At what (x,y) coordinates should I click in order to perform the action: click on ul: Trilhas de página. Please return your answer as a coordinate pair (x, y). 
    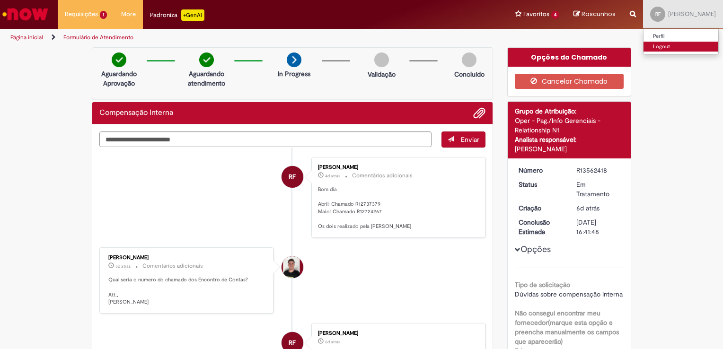
    Looking at the image, I should click on (241, 37).